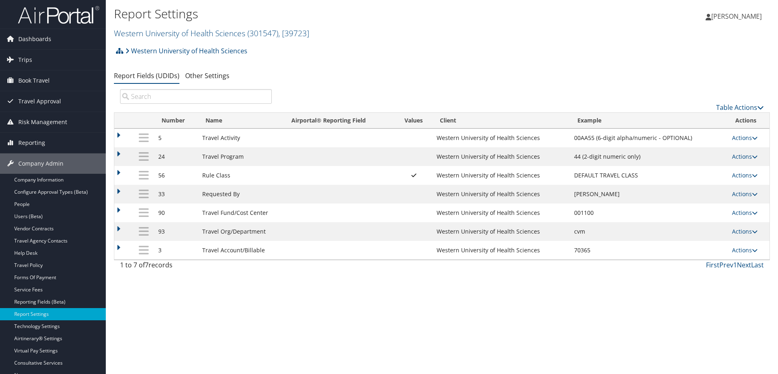 The height and width of the screenshot is (374, 778). What do you see at coordinates (176, 157) in the screenshot?
I see `td: 24` at bounding box center [176, 157].